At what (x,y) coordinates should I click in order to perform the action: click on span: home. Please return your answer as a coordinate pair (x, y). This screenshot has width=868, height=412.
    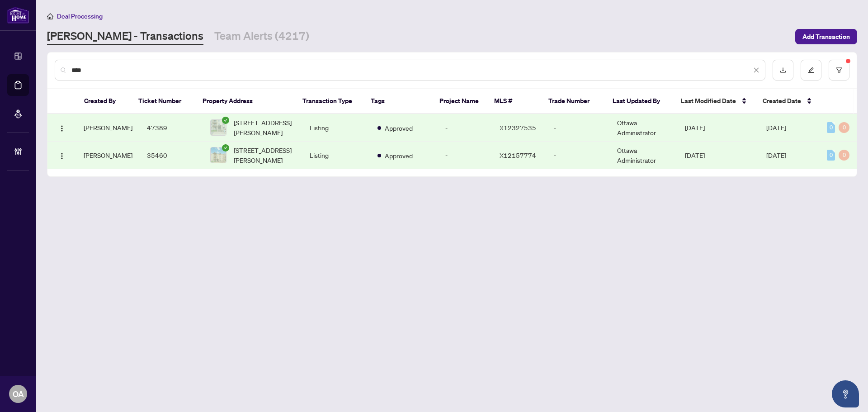
    Looking at the image, I should click on (50, 16).